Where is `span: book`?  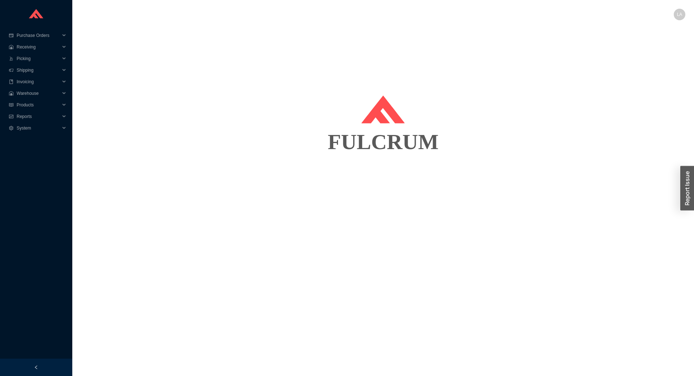
span: book is located at coordinates (11, 82).